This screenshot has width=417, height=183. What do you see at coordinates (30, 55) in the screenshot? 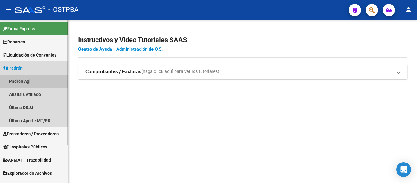
I see `span: Liquidación de Convenios` at bounding box center [30, 55].